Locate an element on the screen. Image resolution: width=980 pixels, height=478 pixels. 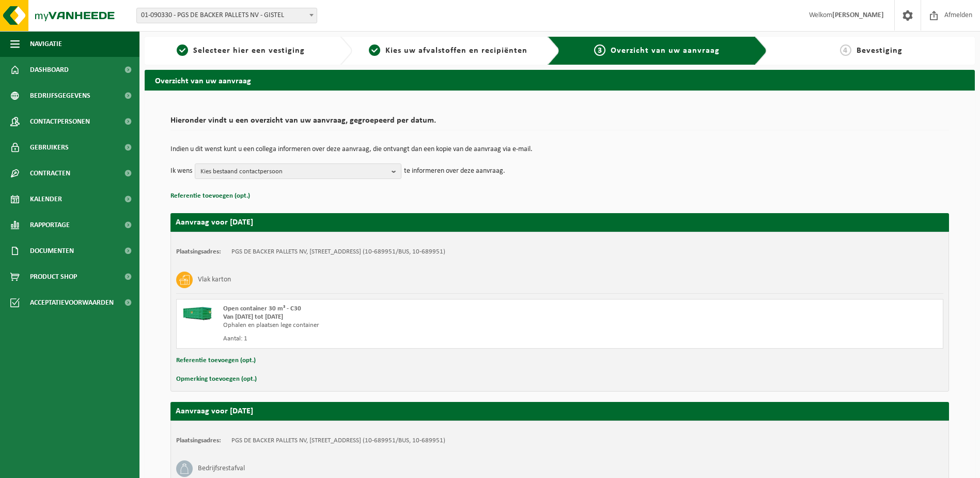
p: te informeren over deze aanvraag. is located at coordinates (454, 171).